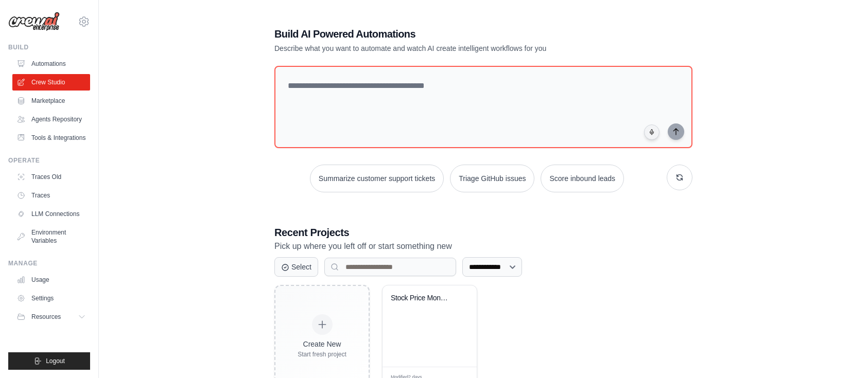 The width and height of the screenshot is (868, 378). Describe the element at coordinates (55, 361) in the screenshot. I see `span: Logout` at that location.